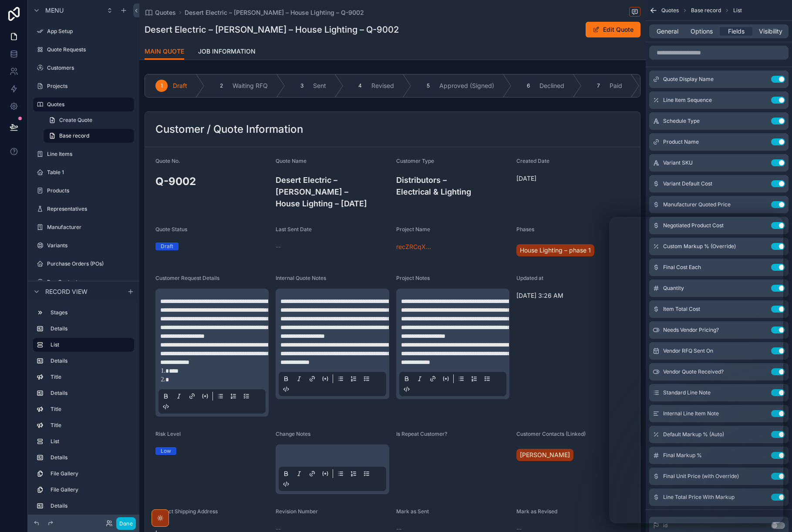 This screenshot has height=532, width=792. What do you see at coordinates (736, 31) in the screenshot?
I see `span: Fields` at bounding box center [736, 31].